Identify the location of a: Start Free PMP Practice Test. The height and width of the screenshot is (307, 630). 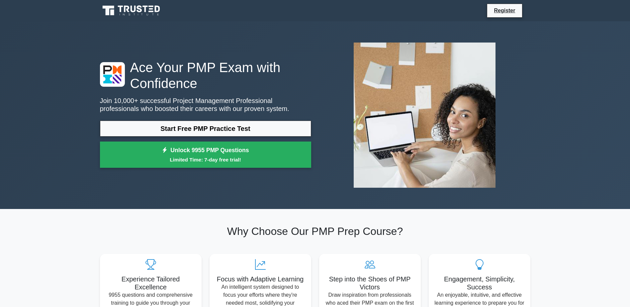
(205, 128).